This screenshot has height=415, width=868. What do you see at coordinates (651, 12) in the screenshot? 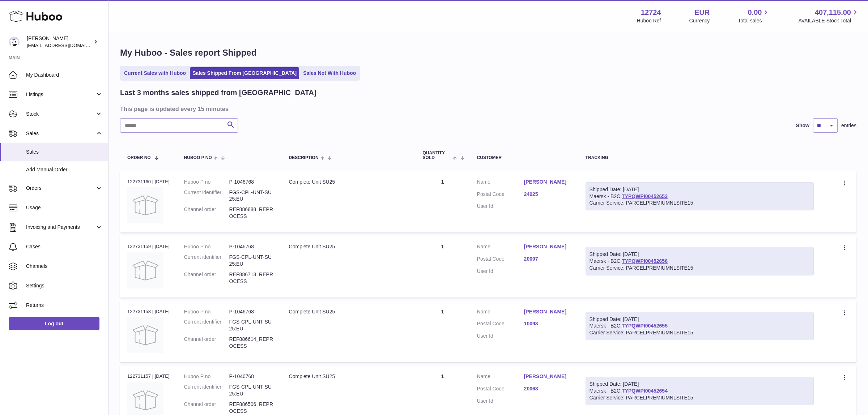
I see `strong: 12724` at bounding box center [651, 12].